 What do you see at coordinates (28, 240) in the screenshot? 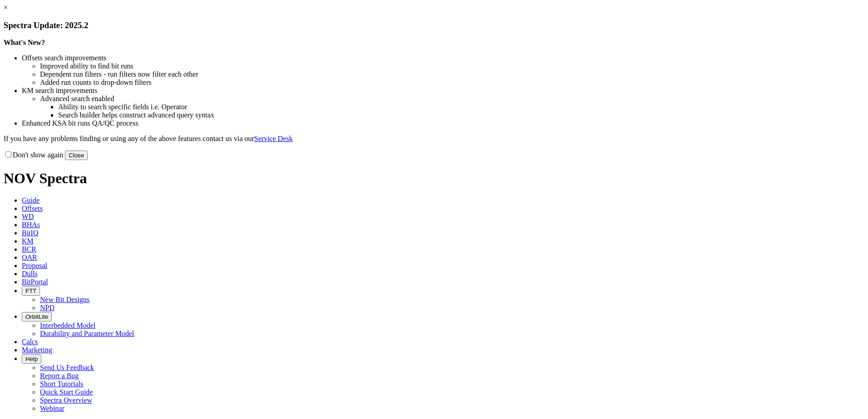
I see `span: KM` at bounding box center [28, 240].